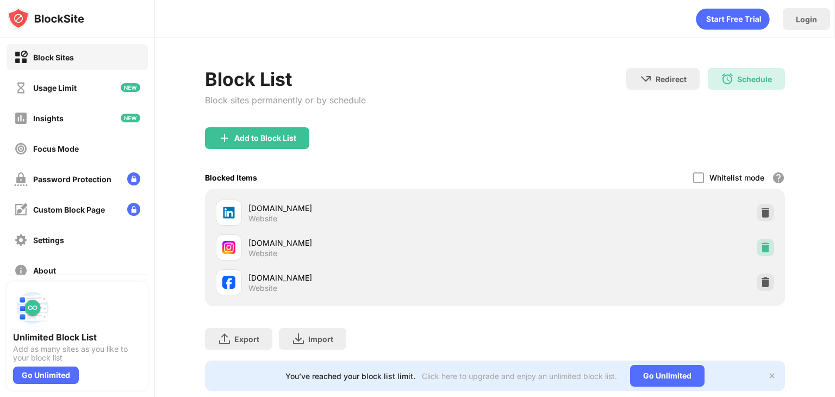  What do you see at coordinates (48, 240) in the screenshot?
I see `div: Settings` at bounding box center [48, 240].